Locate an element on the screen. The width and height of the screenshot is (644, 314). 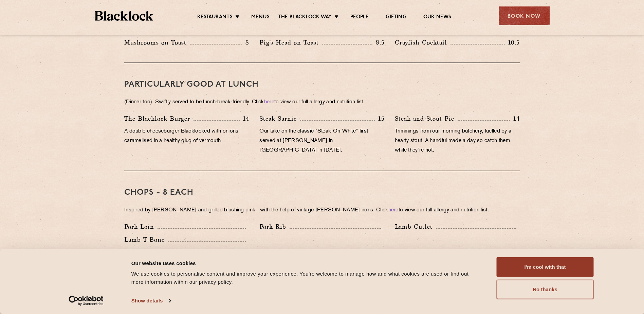
p: Steak Sarnie is located at coordinates (280, 118).